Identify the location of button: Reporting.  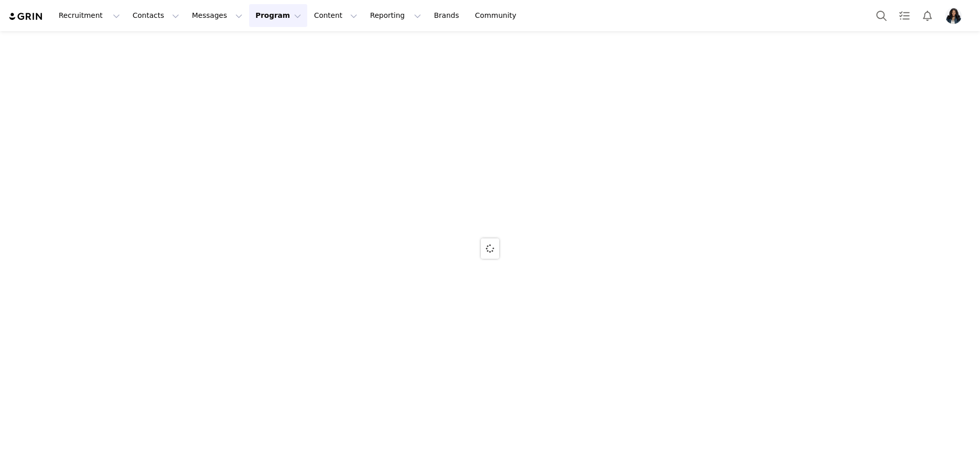
(395, 16).